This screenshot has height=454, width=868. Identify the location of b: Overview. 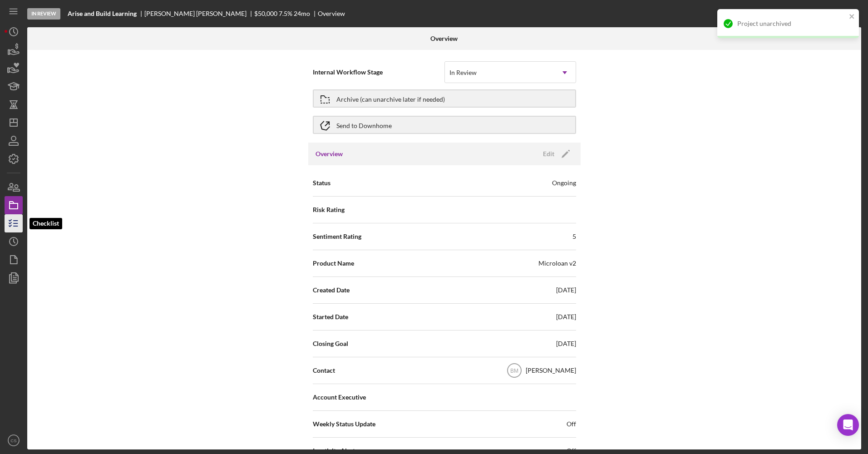
(444, 39).